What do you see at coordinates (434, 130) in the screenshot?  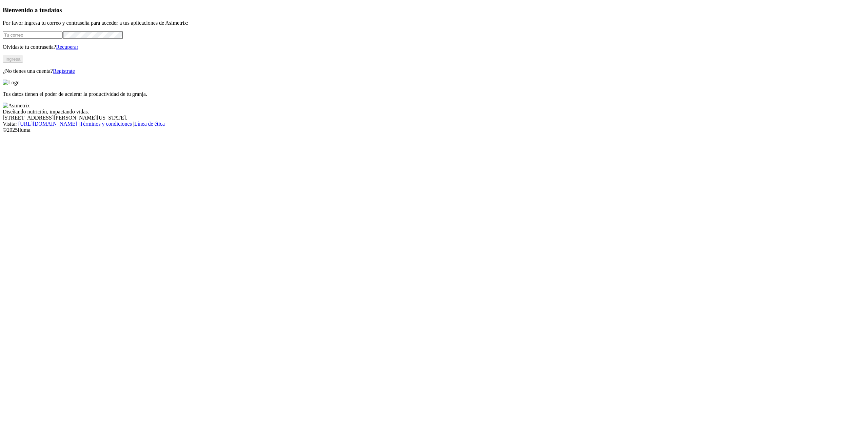 I see `div: © 2025 Iluma` at bounding box center [434, 130].